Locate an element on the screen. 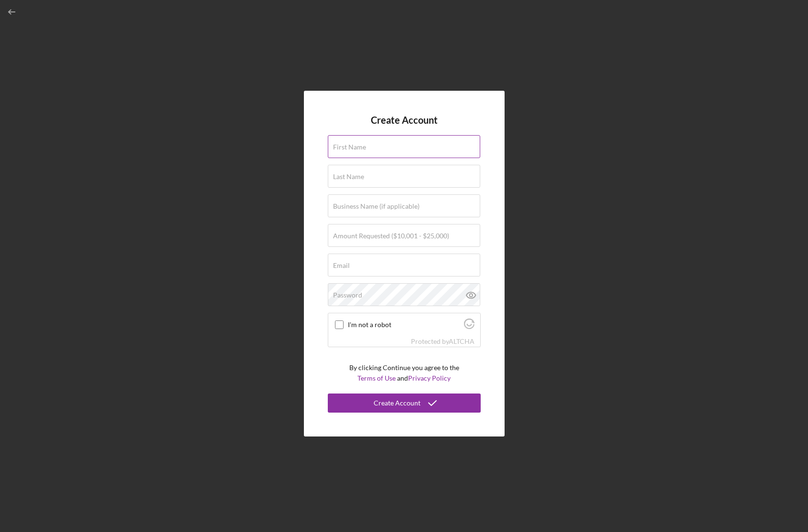  h4: Create Account is located at coordinates (404, 120).